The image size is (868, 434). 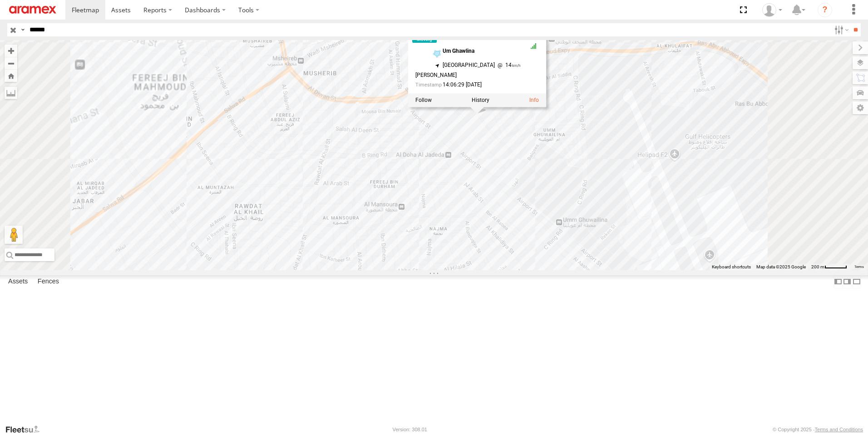 What do you see at coordinates (847, 282) in the screenshot?
I see `label: Dock Summary Table to the Right` at bounding box center [847, 282].